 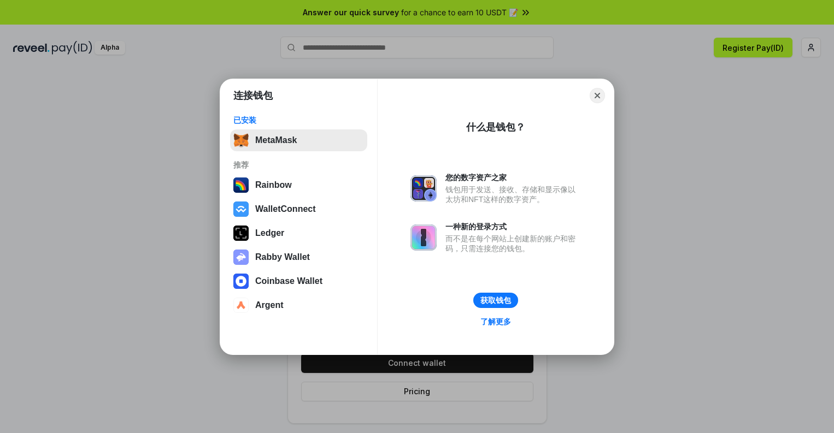 I want to click on div: Argent, so click(x=269, y=306).